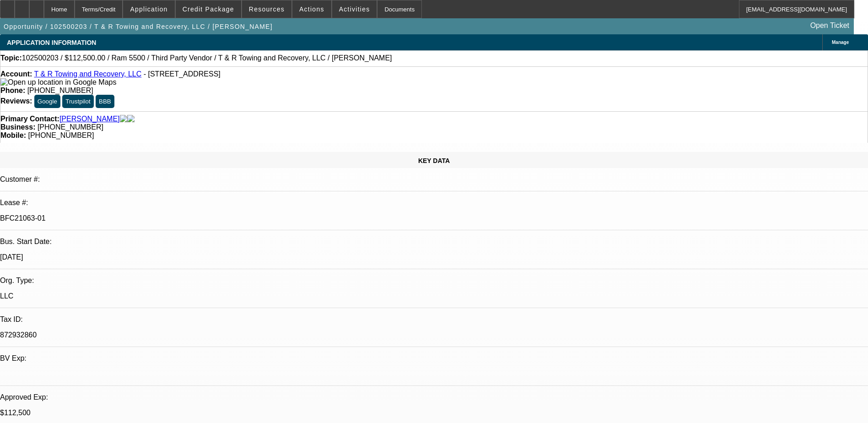 This screenshot has height=423, width=868. Describe the element at coordinates (149, 9) in the screenshot. I see `span: Application` at that location.